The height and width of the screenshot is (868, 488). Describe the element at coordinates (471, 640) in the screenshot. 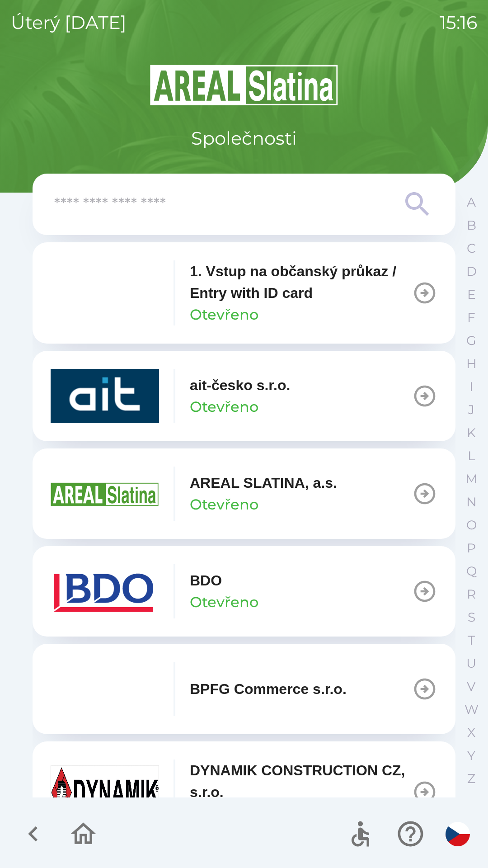

I see `button: T` at that location.